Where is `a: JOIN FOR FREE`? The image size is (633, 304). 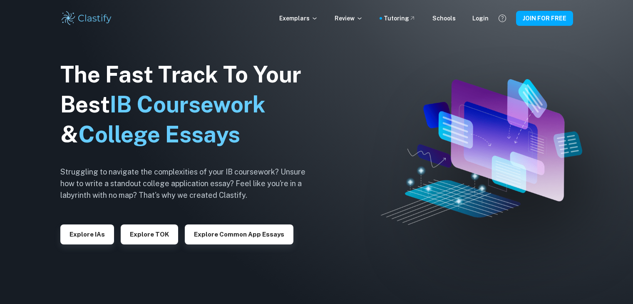 a: JOIN FOR FREE is located at coordinates (544, 18).